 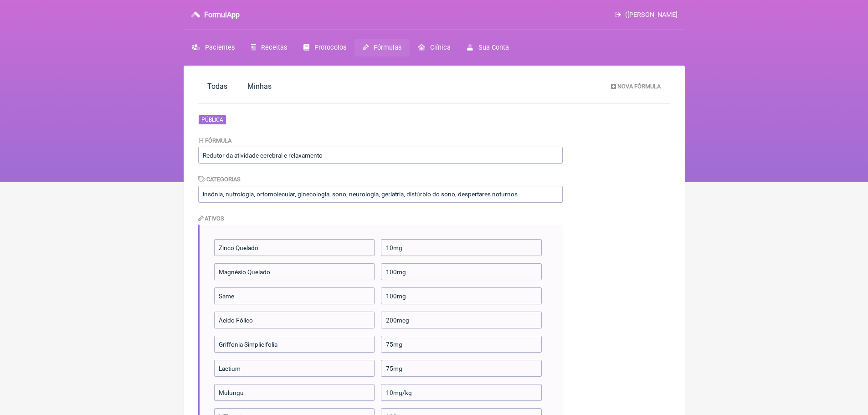 I want to click on a: Protocolos, so click(x=325, y=47).